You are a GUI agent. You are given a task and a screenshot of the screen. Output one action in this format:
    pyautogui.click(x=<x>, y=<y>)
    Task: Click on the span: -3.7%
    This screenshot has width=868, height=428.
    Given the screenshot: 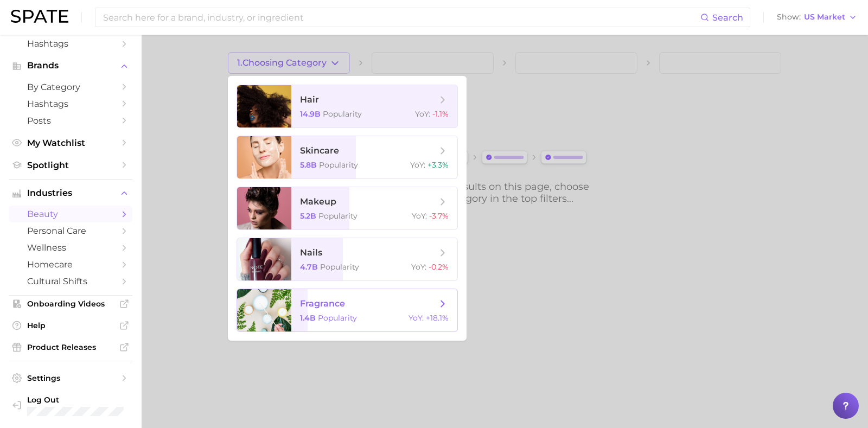 What is the action you would take?
    pyautogui.click(x=439, y=216)
    